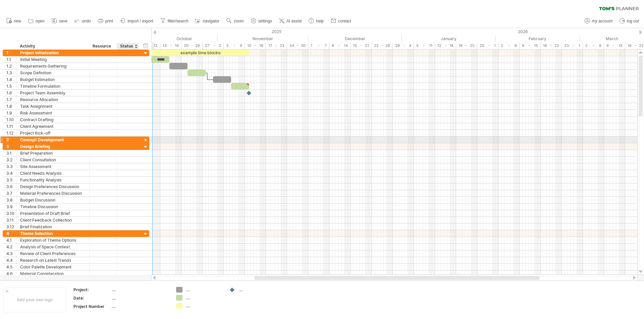 The width and height of the screenshot is (644, 319). I want to click on div: 3.9, so click(11, 207).